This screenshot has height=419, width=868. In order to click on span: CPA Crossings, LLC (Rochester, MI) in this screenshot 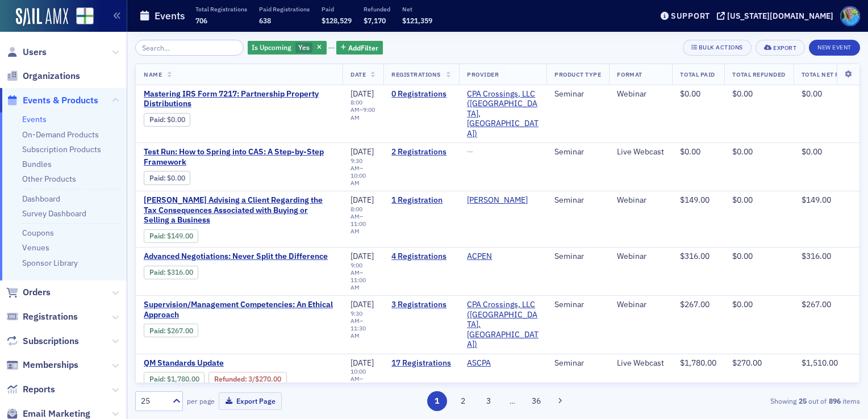, I will do `click(503, 114)`.